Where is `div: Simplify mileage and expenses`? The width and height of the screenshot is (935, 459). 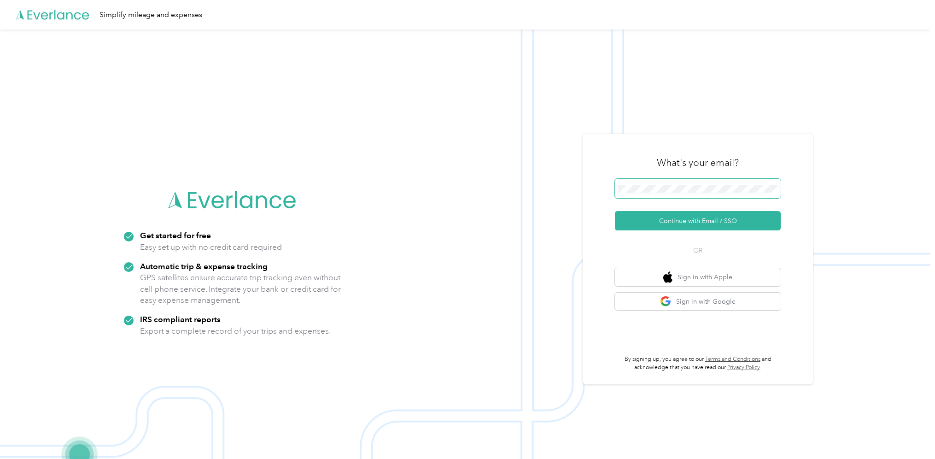
div: Simplify mileage and expenses is located at coordinates (151, 15).